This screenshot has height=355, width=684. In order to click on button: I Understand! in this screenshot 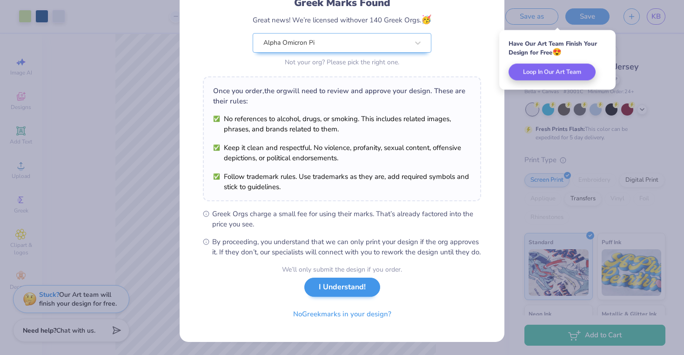, I will do `click(342, 287)`.